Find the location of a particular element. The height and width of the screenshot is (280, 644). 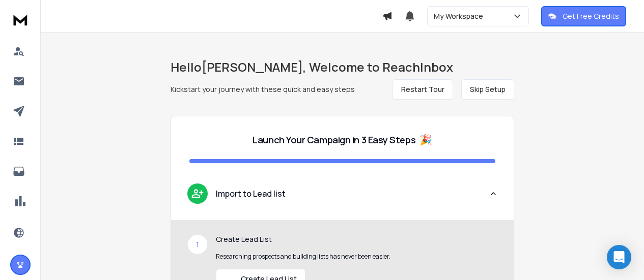

button: Skip Setup is located at coordinates (487, 90).